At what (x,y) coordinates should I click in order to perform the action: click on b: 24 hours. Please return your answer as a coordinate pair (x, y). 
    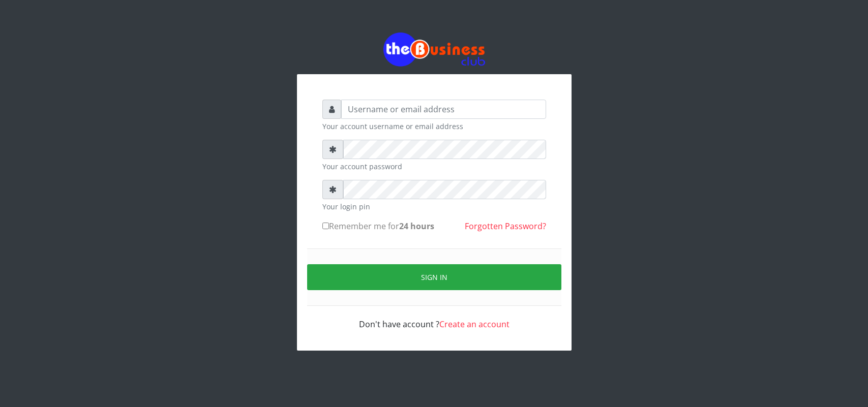
    Looking at the image, I should click on (417, 227).